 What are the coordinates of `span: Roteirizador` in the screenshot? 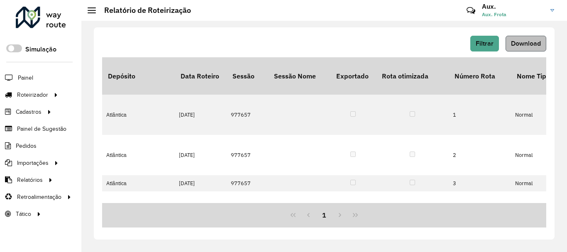 It's located at (32, 95).